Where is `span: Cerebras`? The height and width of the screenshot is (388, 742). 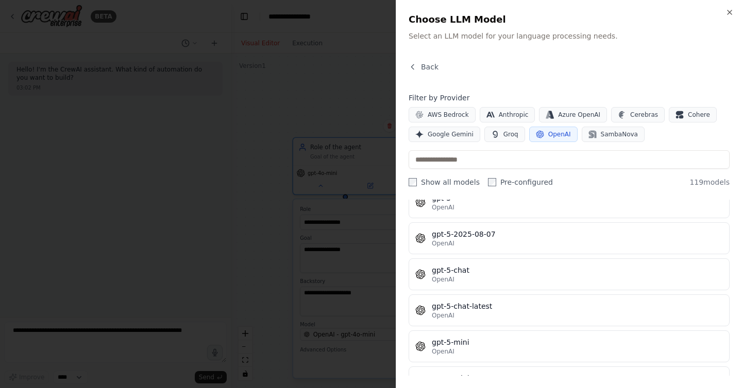 span: Cerebras is located at coordinates (644, 115).